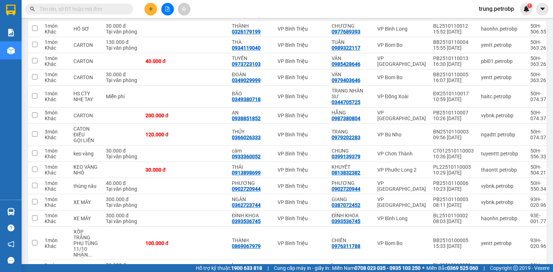 The image size is (553, 272). I want to click on span: Miền Bắc, so click(452, 268).